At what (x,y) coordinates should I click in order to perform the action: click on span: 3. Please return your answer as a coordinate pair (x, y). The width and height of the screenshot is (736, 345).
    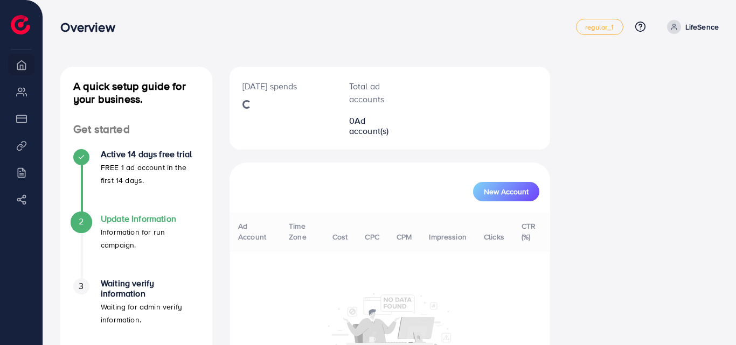
    Looking at the image, I should click on (81, 286).